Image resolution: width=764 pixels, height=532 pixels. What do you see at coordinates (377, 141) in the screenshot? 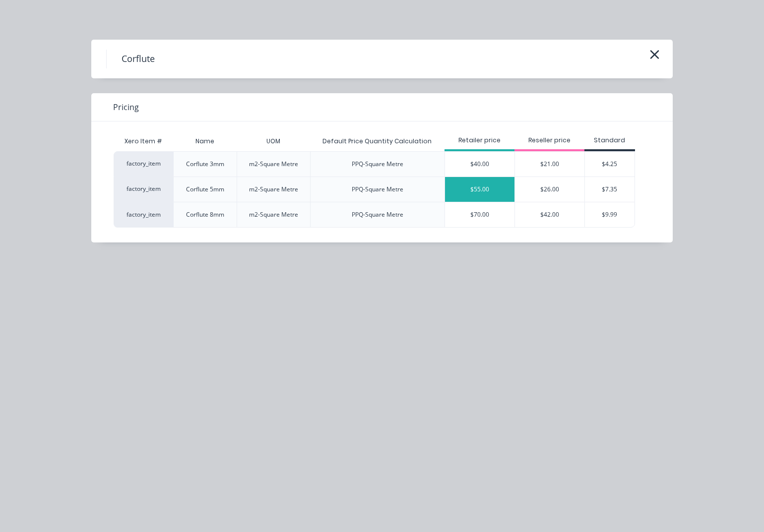
I see `div: Default Price Quantity Calculation` at bounding box center [377, 141].